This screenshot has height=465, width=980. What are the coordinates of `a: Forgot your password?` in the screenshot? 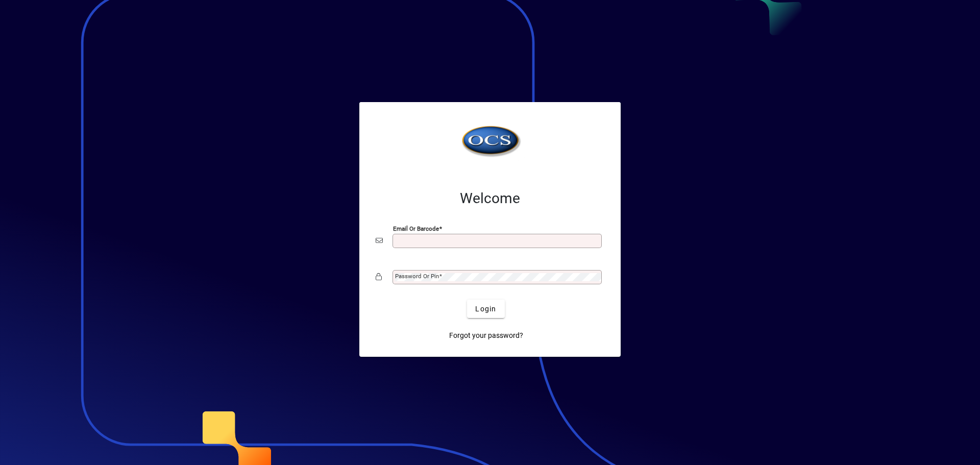 It's located at (486, 335).